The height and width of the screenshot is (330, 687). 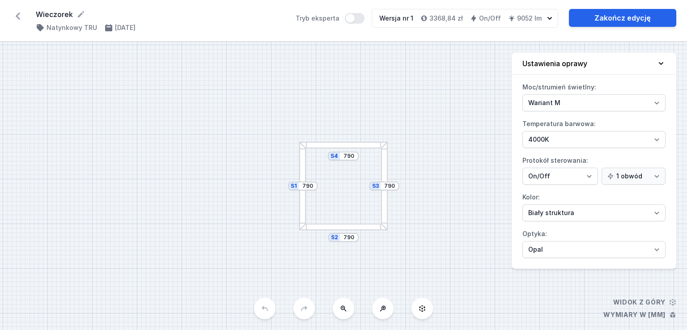 What do you see at coordinates (446, 18) in the screenshot?
I see `h4: 3368,84 zł` at bounding box center [446, 18].